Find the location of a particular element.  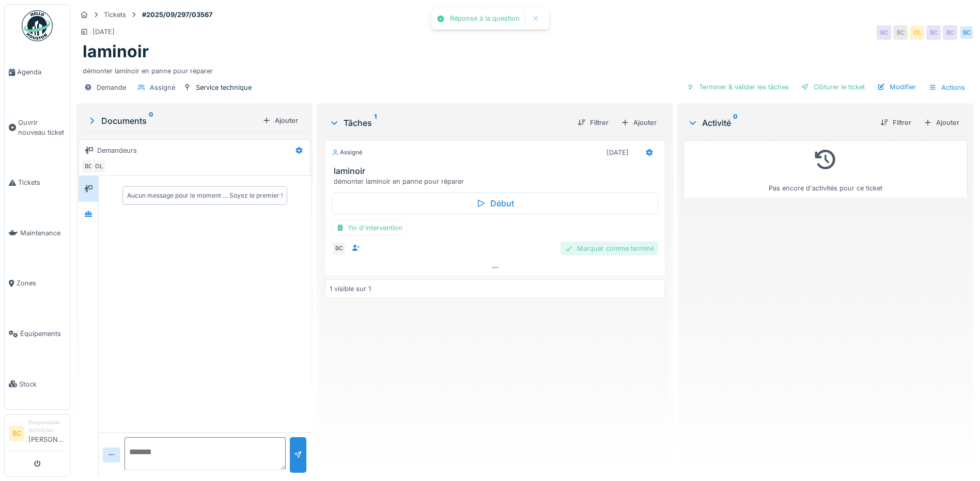

a: Zones is located at coordinates (37, 284).